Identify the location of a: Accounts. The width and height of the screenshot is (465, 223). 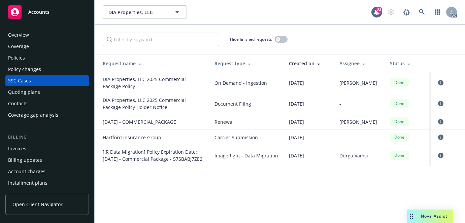
(47, 12).